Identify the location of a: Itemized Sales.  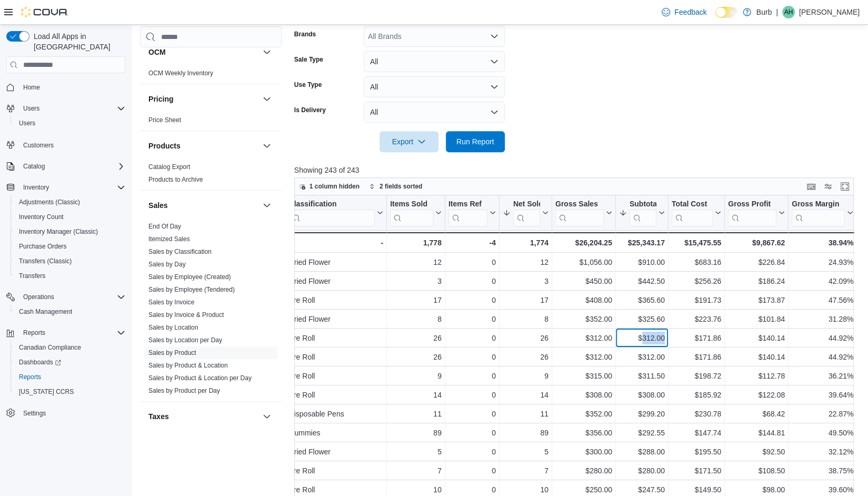
(169, 239).